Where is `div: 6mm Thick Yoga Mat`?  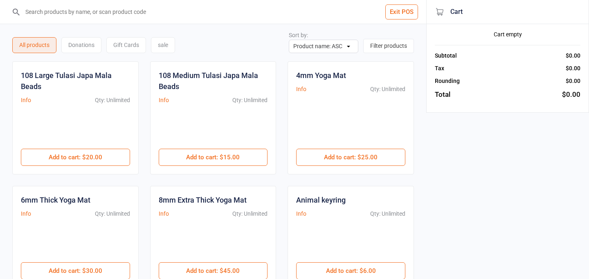 div: 6mm Thick Yoga Mat is located at coordinates (56, 200).